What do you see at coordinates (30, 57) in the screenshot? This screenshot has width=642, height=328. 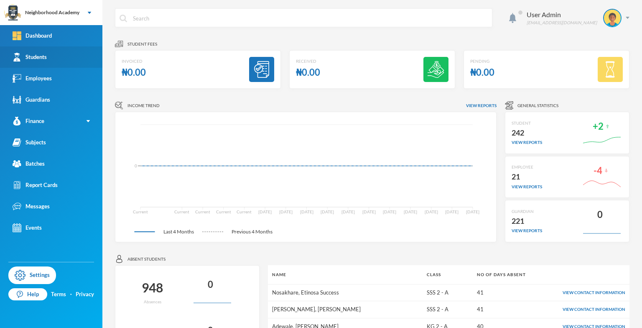 I see `div: Students` at bounding box center [30, 57].